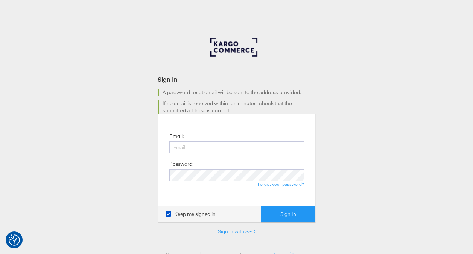 The height and width of the screenshot is (254, 473). I want to click on div: A password reset email will be sent to the address provided., so click(237, 92).